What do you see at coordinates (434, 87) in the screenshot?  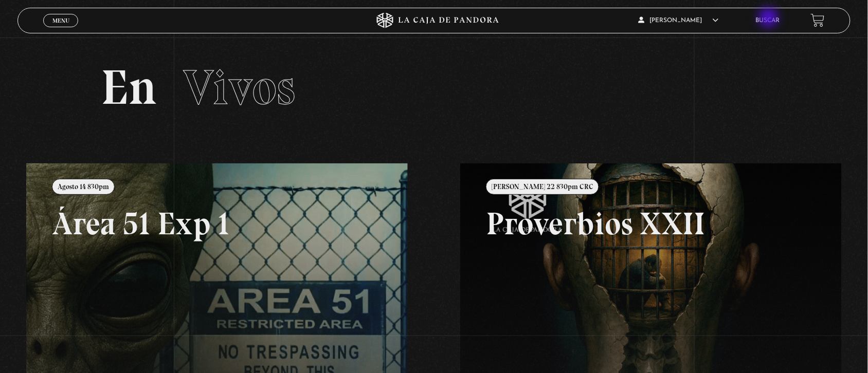 I see `h2: En` at bounding box center [434, 87].